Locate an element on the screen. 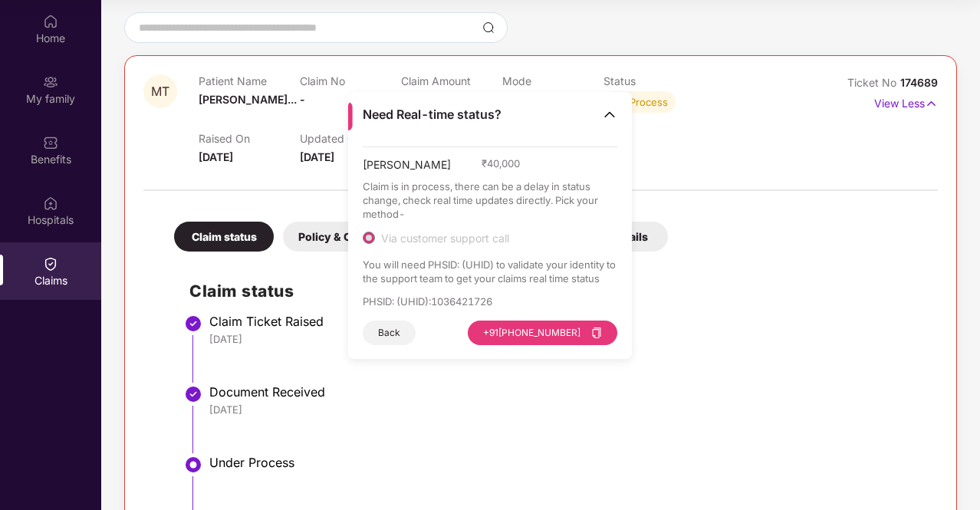  p: Claim is in process, there can be a delay in status change, check real time updates directly. Pic... is located at coordinates (490, 200).